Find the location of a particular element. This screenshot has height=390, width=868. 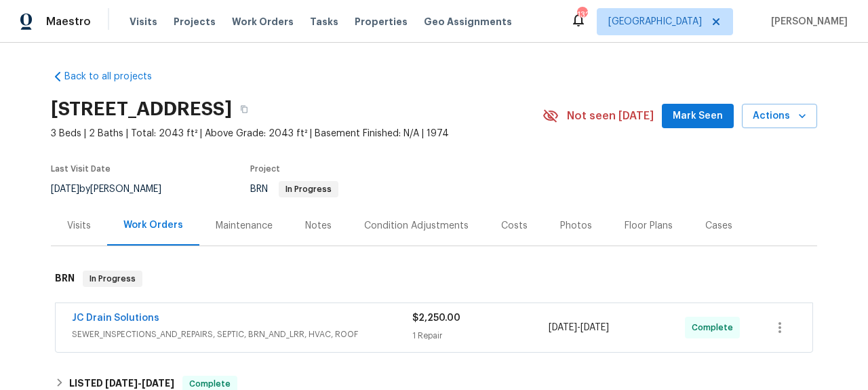

span: Project is located at coordinates (265, 169).